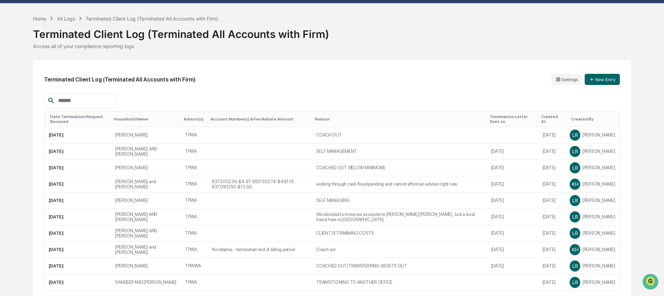 This screenshot has height=296, width=664. What do you see at coordinates (66, 120) in the screenshot?
I see `a: Powered byPylon` at bounding box center [66, 120].